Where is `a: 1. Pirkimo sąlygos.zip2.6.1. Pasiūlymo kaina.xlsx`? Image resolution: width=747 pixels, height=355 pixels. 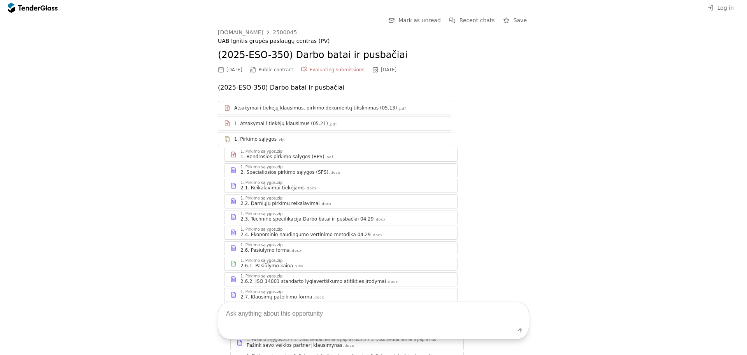
a: 1. Pirkimo sąlygos.zip2.6.1. Pasiūlymo kaina.xlsx is located at coordinates (341, 264).